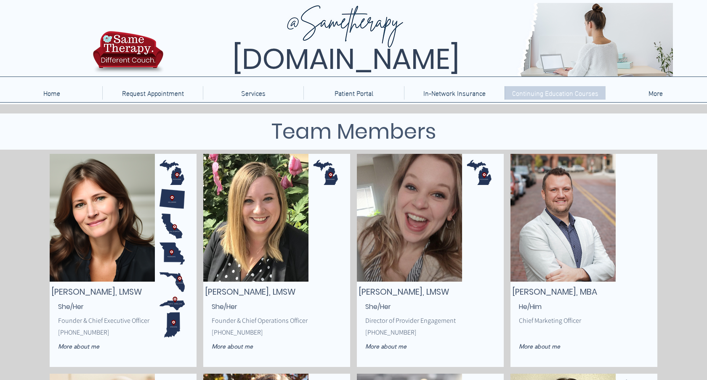 The height and width of the screenshot is (380, 707). Describe the element at coordinates (153, 93) in the screenshot. I see `p: Request Appointment` at that location.